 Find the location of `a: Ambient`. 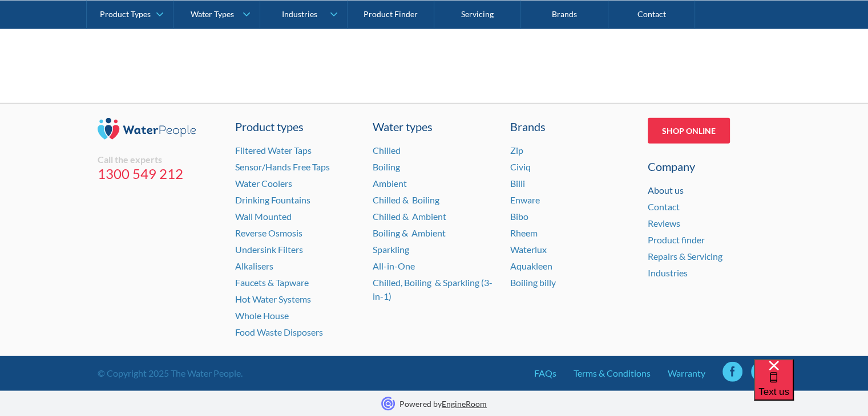

a: Ambient is located at coordinates (389, 183).